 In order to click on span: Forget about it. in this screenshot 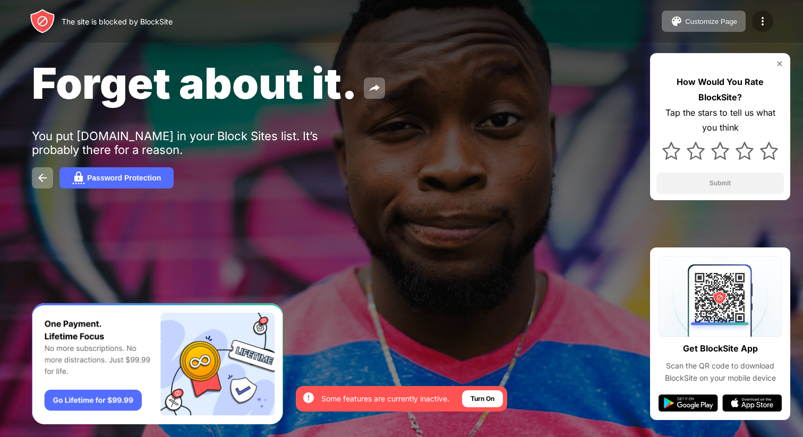, I will do `click(194, 83)`.